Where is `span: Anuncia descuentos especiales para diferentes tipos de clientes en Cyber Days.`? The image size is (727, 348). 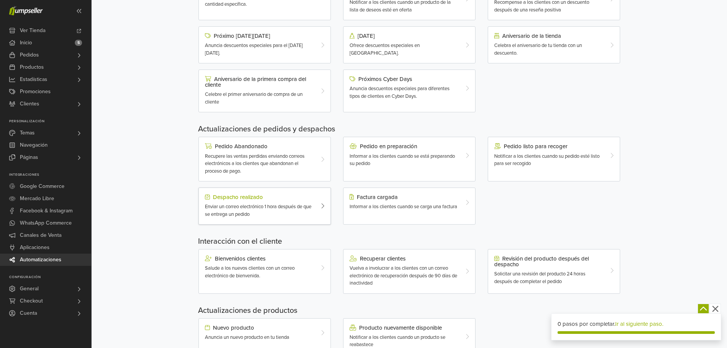
span: Anuncia descuentos especiales para diferentes tipos de clientes en Cyber Days. is located at coordinates (400, 92).